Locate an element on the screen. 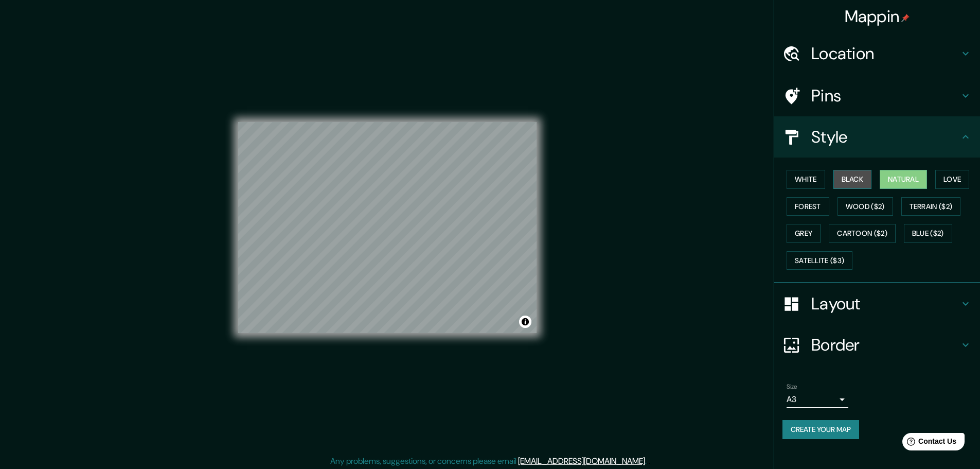  button: Cartoon ($2) is located at coordinates (862, 233).